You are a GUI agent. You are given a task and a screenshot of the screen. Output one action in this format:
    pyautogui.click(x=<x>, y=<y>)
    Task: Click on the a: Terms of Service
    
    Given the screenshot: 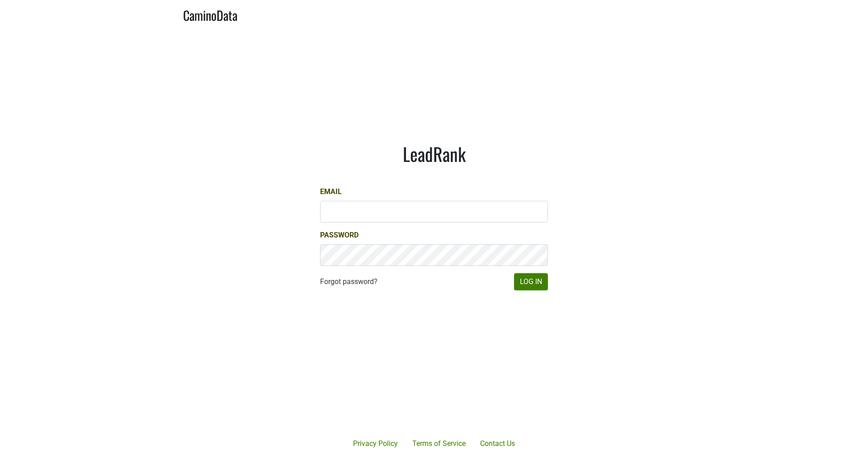 What is the action you would take?
    pyautogui.click(x=439, y=444)
    